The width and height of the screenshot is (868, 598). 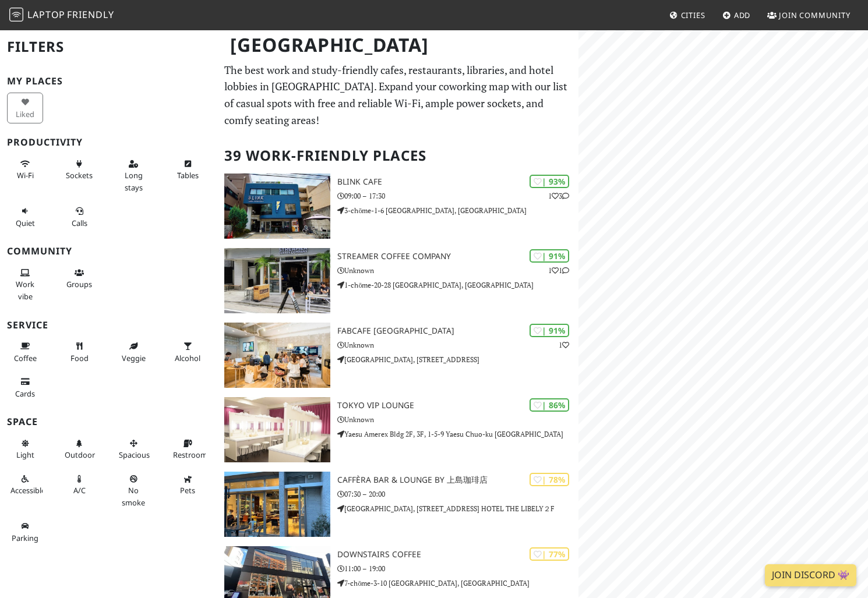 What do you see at coordinates (133, 358) in the screenshot?
I see `span: Veggie` at bounding box center [133, 358].